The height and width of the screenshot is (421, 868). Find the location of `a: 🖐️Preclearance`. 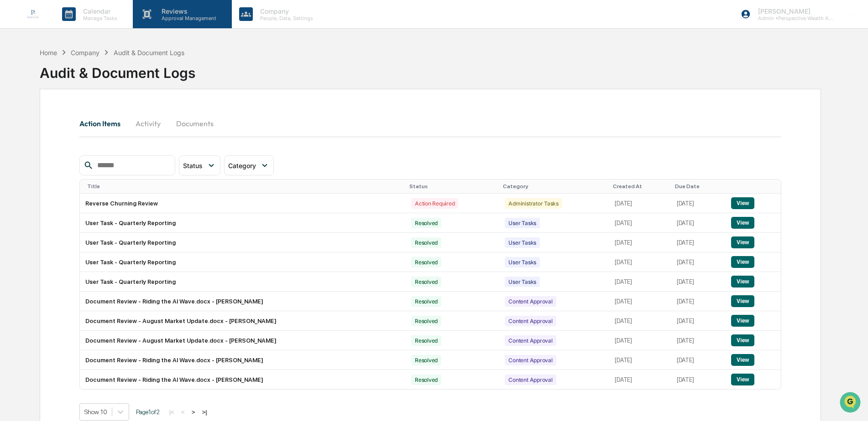

a: 🖐️Preclearance is located at coordinates (34, 119).